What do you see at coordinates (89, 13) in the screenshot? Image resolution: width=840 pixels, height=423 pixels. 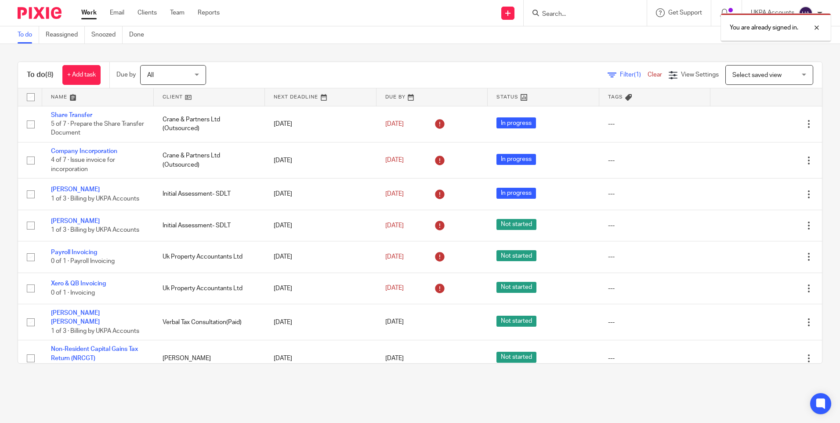 I see `a: Work` at bounding box center [89, 13].